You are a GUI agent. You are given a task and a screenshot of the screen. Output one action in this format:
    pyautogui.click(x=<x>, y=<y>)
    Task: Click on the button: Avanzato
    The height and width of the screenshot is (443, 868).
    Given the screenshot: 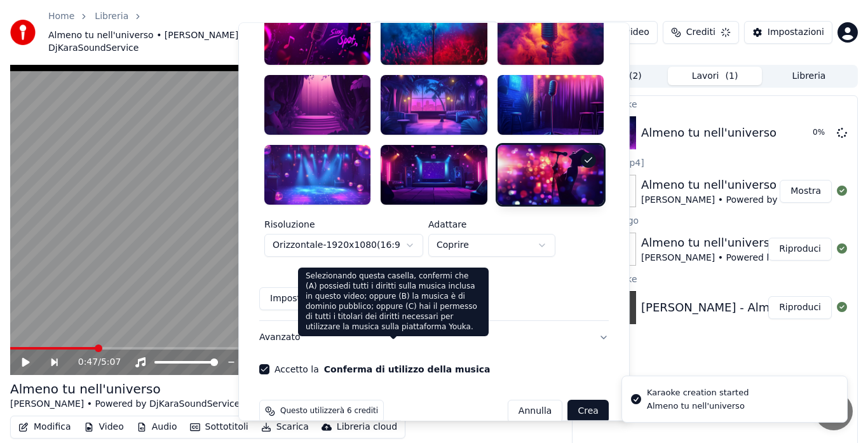 What is the action you would take?
    pyautogui.click(x=434, y=337)
    